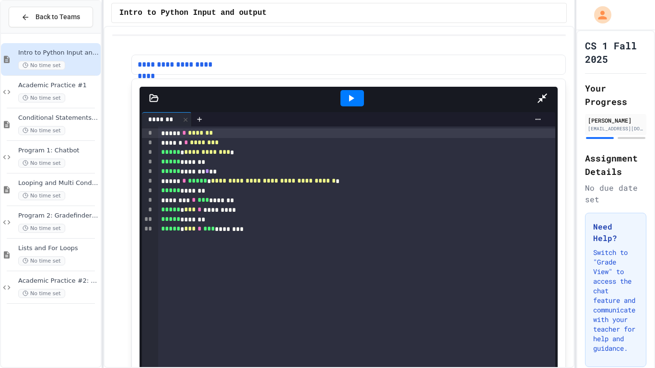 This screenshot has width=655, height=368. Describe the element at coordinates (58, 17) in the screenshot. I see `span: Back to Teams` at that location.